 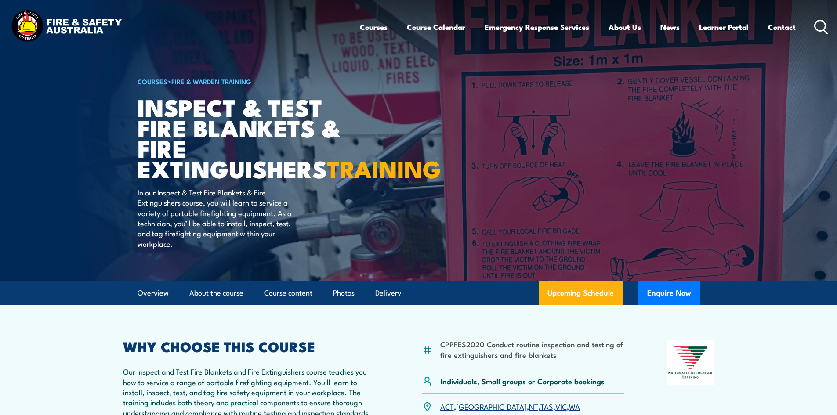 What do you see at coordinates (782, 27) in the screenshot?
I see `a: Contact` at bounding box center [782, 27].